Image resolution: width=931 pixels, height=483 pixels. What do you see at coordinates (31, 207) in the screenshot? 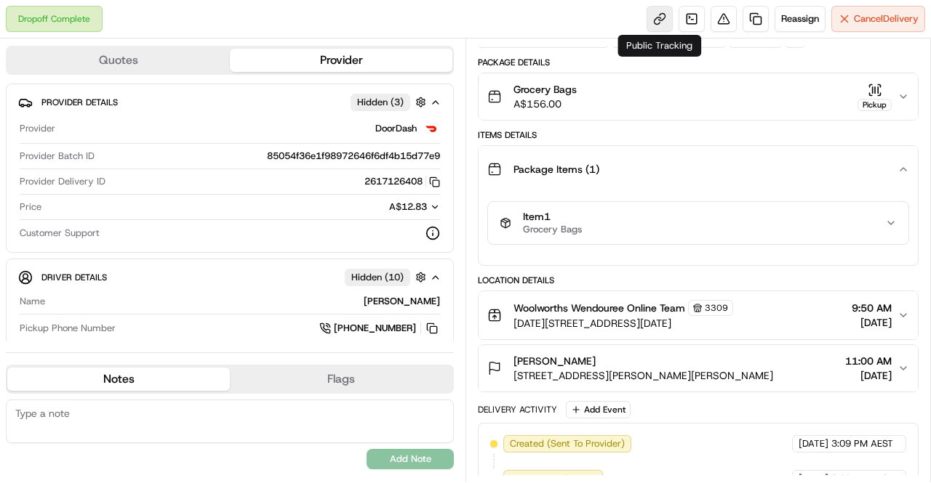
I see `span: Price` at bounding box center [31, 207].